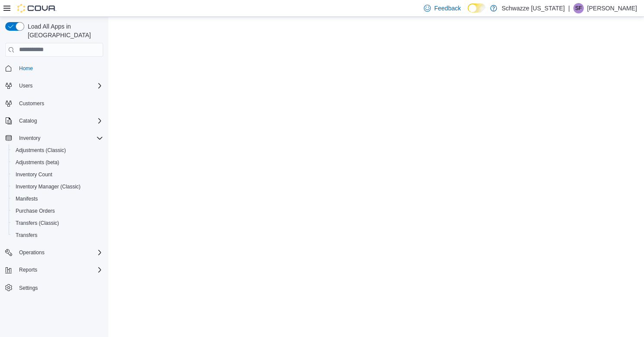 This screenshot has width=644, height=337. I want to click on button: Adjustments (beta), so click(58, 163).